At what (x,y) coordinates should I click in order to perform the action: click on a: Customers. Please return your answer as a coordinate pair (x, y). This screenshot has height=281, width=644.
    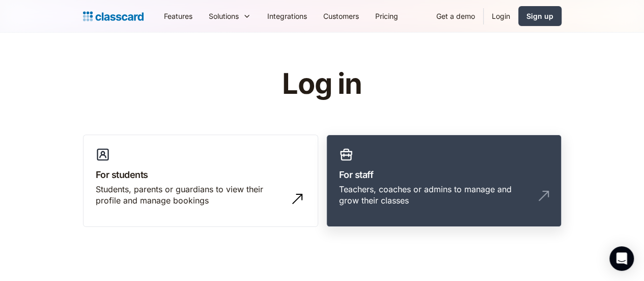
    Looking at the image, I should click on (341, 16).